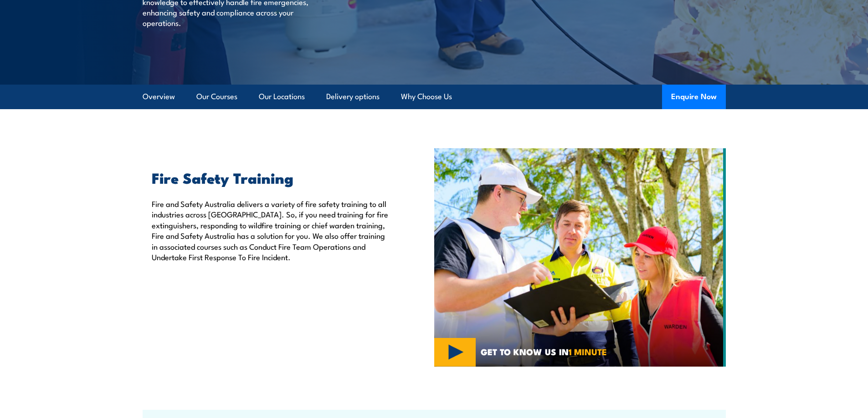  I want to click on a: Delivery options, so click(352, 96).